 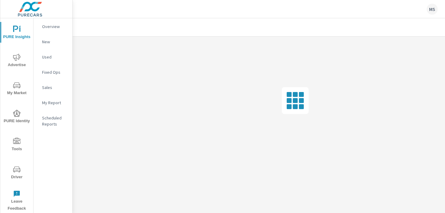 I want to click on p: Fixed Ops, so click(x=55, y=72).